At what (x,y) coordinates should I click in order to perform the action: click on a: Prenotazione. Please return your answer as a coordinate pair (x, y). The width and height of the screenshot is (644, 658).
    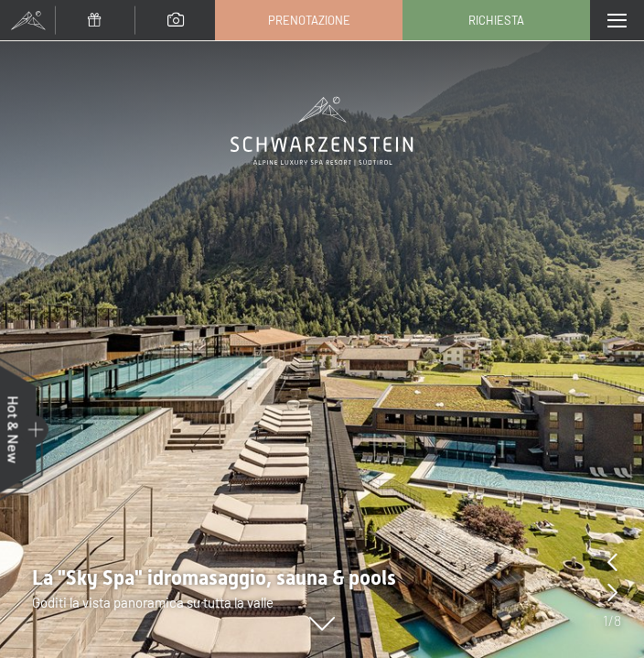
    Looking at the image, I should click on (308, 20).